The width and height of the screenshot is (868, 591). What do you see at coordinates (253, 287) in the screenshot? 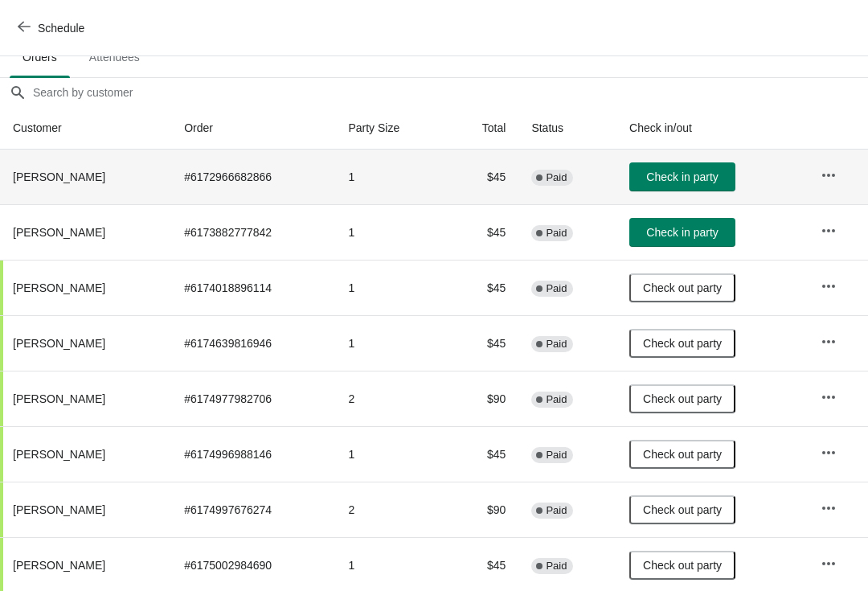
I see `td: # 6174018896114` at bounding box center [253, 287].